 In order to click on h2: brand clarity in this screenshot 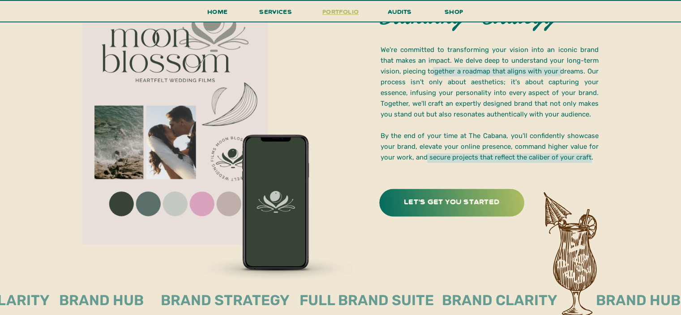, I will do `click(508, 300)`.